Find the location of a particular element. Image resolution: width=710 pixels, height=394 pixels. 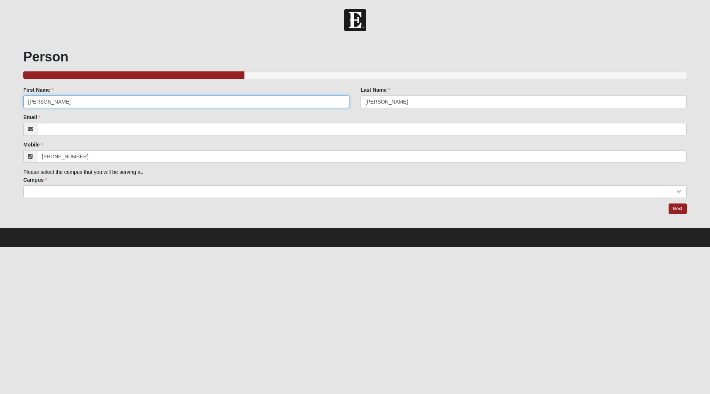

label: Email is located at coordinates (32, 117).